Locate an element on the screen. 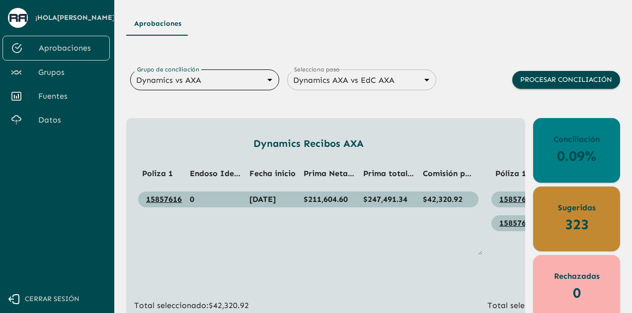  span: 28/02/2025 is located at coordinates (262, 199).